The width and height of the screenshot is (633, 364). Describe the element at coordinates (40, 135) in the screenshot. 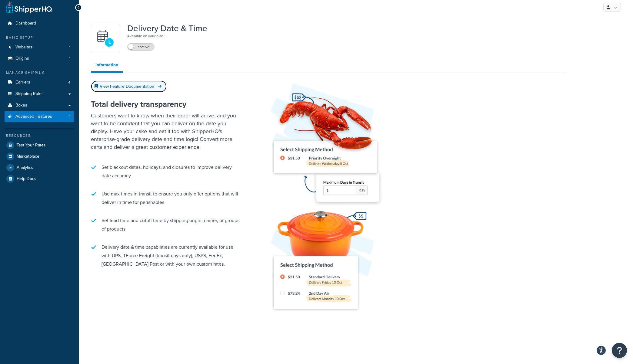

I see `div: Resources` at that location.